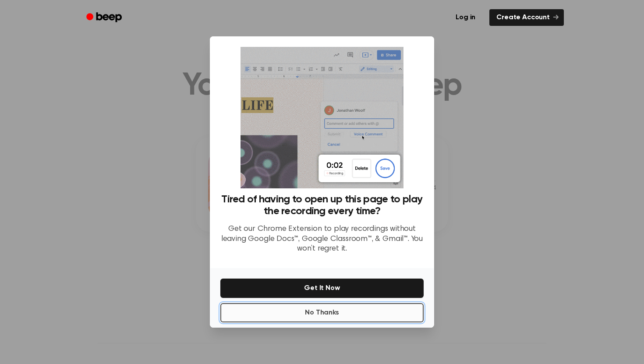 The width and height of the screenshot is (644, 364). I want to click on a: Create Account, so click(527, 18).